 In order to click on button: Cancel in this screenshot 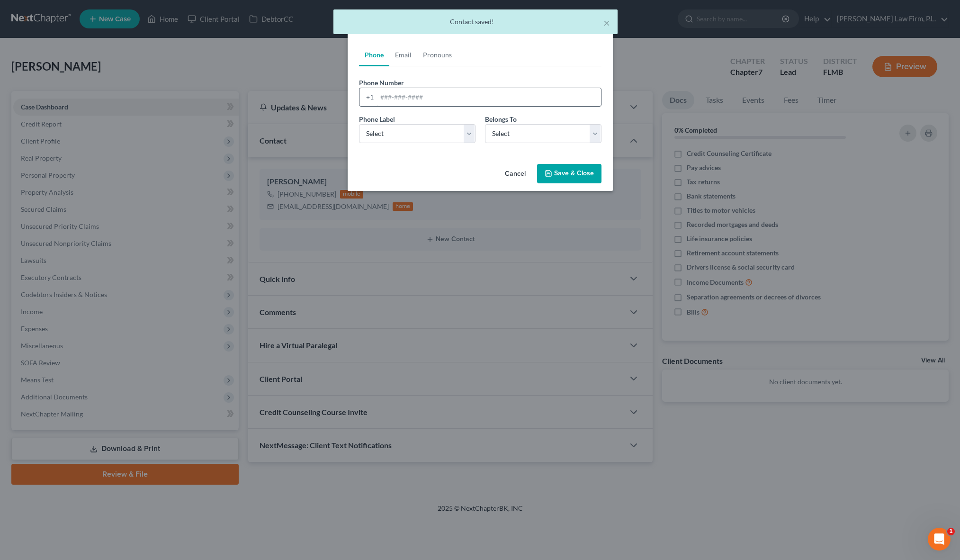, I will do `click(515, 174)`.